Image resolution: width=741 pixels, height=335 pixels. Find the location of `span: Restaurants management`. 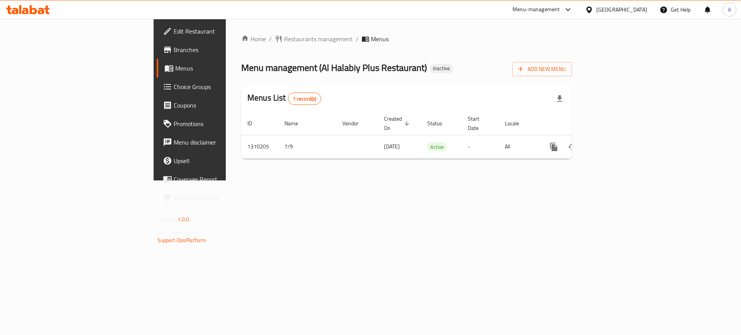

span: Restaurants management is located at coordinates (318, 39).